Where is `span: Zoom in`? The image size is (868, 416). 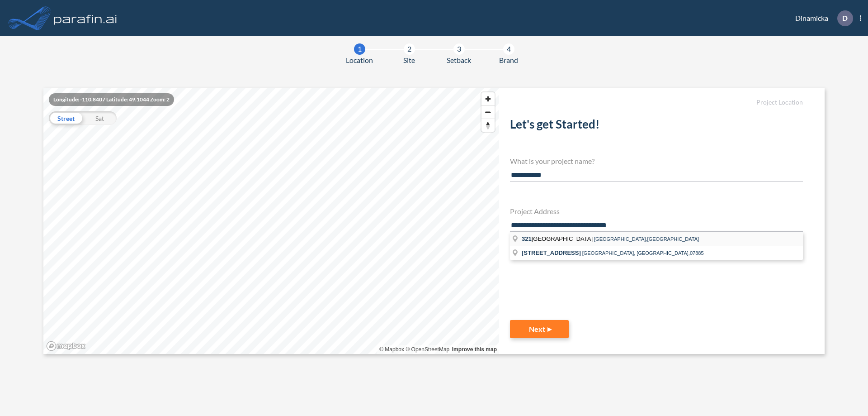
span: Zoom in is located at coordinates (488, 98).